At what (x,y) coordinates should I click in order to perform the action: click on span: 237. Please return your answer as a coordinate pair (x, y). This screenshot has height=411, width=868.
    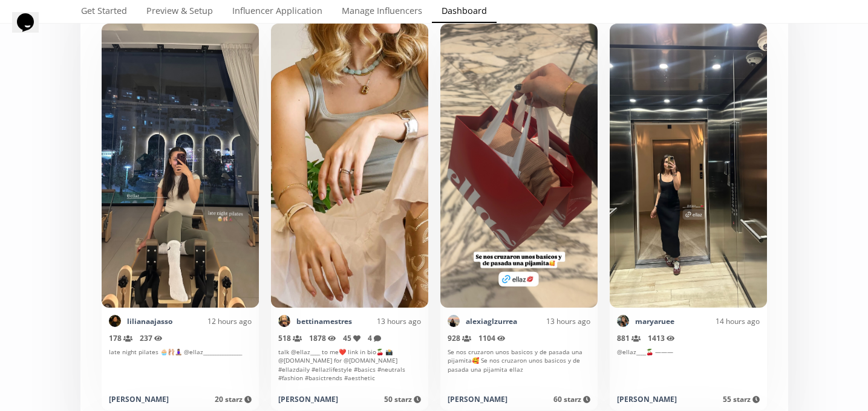
    Looking at the image, I should click on (151, 338).